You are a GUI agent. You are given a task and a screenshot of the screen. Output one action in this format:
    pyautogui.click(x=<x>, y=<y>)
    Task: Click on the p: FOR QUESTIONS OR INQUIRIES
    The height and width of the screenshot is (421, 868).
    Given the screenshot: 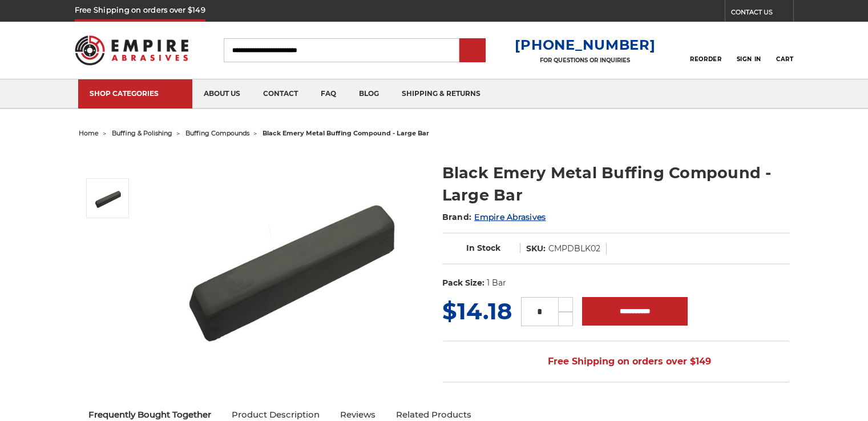 What is the action you would take?
    pyautogui.click(x=585, y=60)
    